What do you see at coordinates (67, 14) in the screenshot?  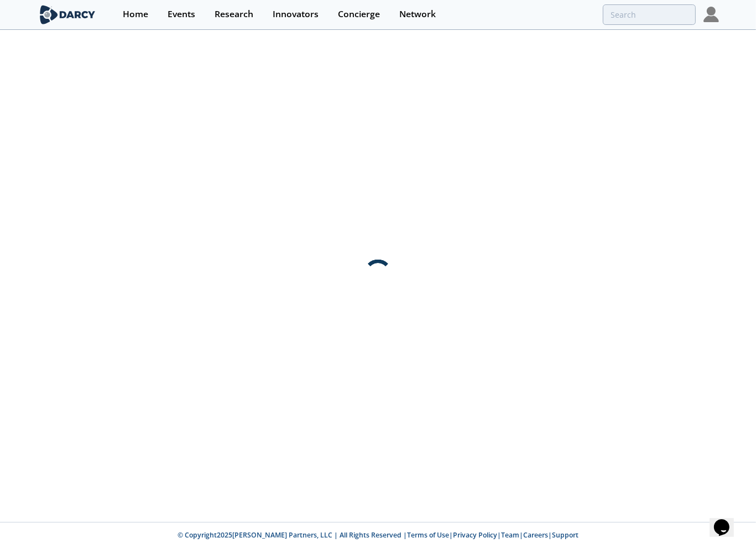 I see `img: logo-wide.svg` at bounding box center [67, 14].